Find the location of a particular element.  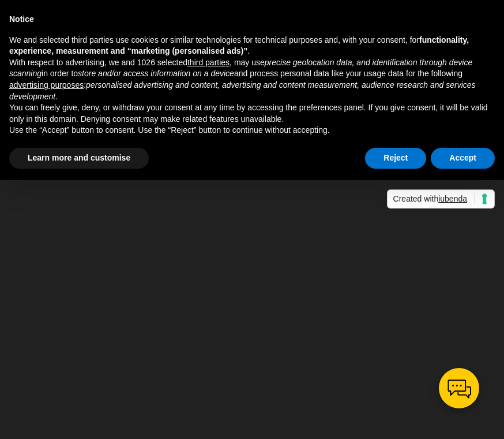

button: Accept is located at coordinates (463, 158).